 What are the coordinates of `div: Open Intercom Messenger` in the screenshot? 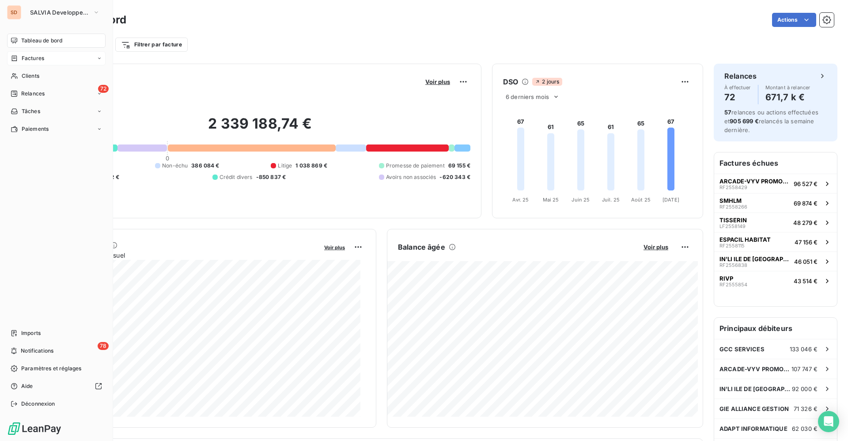 It's located at (829, 422).